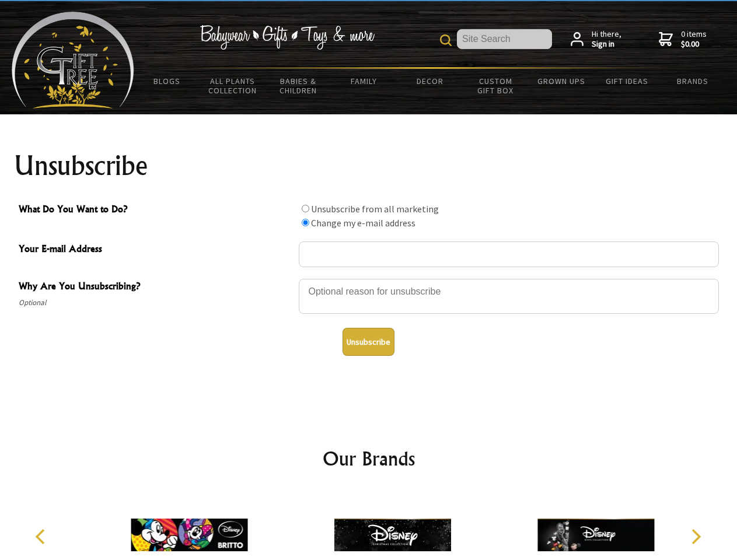 The image size is (737, 560). I want to click on span: Why Are You Unsubscribing?, so click(156, 288).